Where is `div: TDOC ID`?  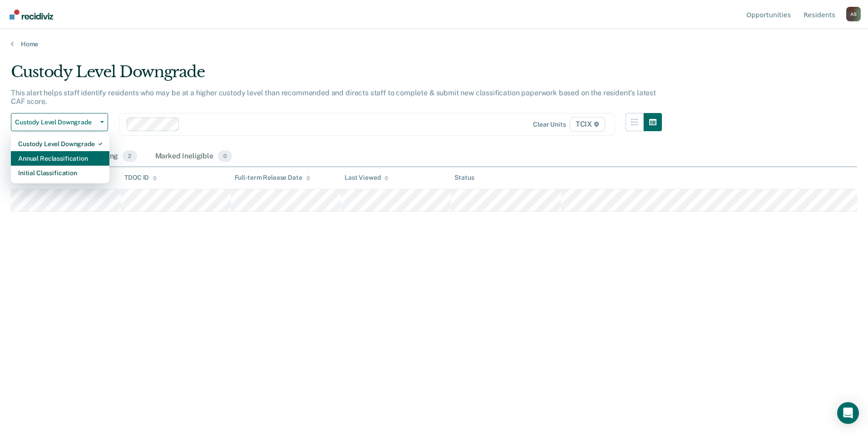 div: TDOC ID is located at coordinates (141, 177).